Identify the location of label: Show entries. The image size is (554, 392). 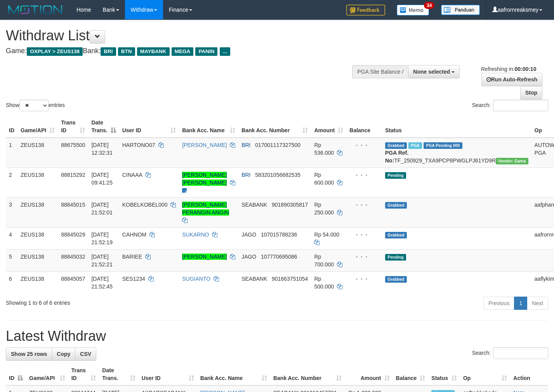
(35, 105).